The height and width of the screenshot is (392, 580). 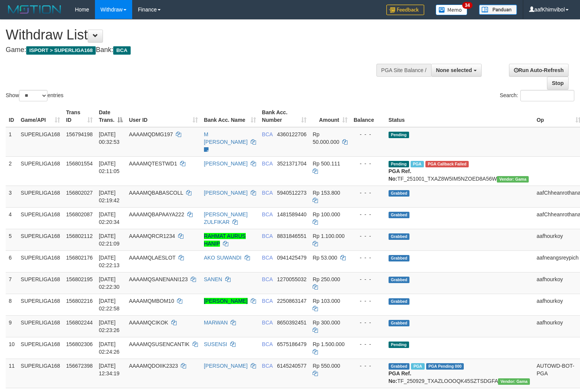 I want to click on span: 156802176, so click(x=80, y=258).